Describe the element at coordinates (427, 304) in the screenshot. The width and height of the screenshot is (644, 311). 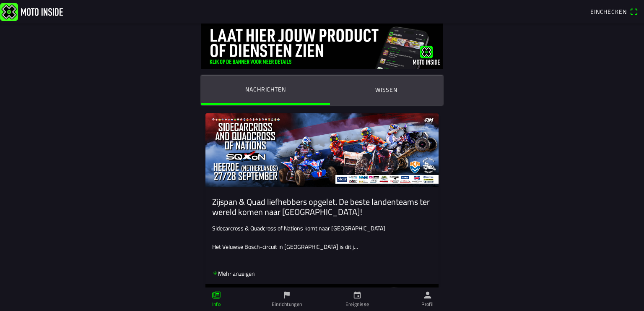
I see `ion-label: Profil` at that location.